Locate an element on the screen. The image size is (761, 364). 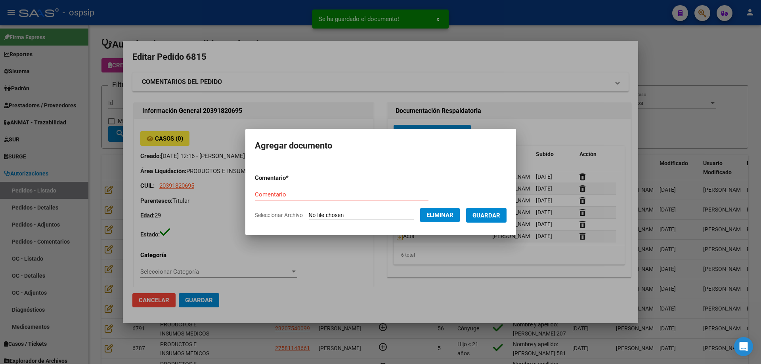
button: Eliminar is located at coordinates (440, 215).